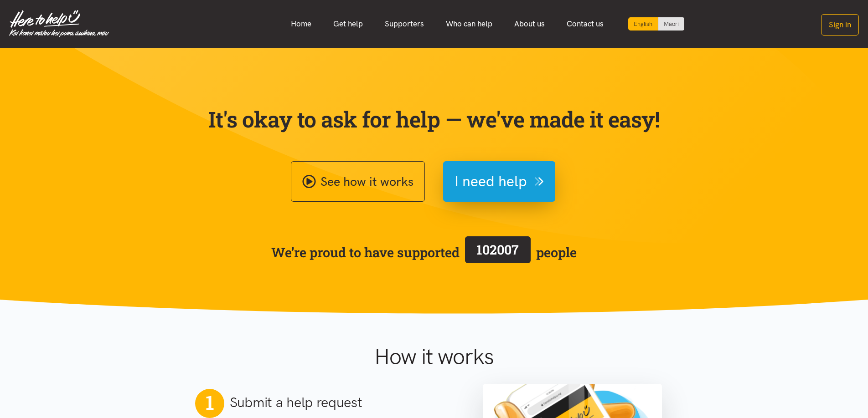 This screenshot has height=418, width=868. What do you see at coordinates (656, 23) in the screenshot?
I see `div: Language toggle` at bounding box center [656, 23].